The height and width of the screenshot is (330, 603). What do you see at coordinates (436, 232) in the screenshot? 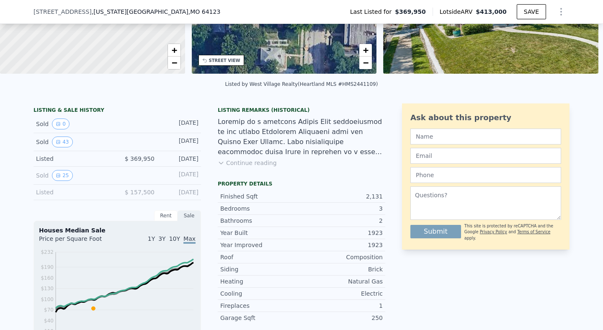
I see `button: Submit` at bounding box center [436, 232].